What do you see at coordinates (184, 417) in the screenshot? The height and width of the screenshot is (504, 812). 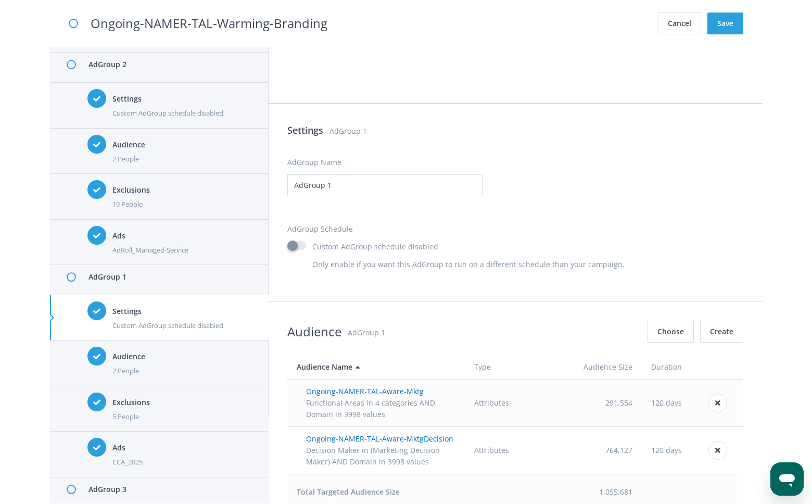 I see `div: 5 People` at bounding box center [184, 417].